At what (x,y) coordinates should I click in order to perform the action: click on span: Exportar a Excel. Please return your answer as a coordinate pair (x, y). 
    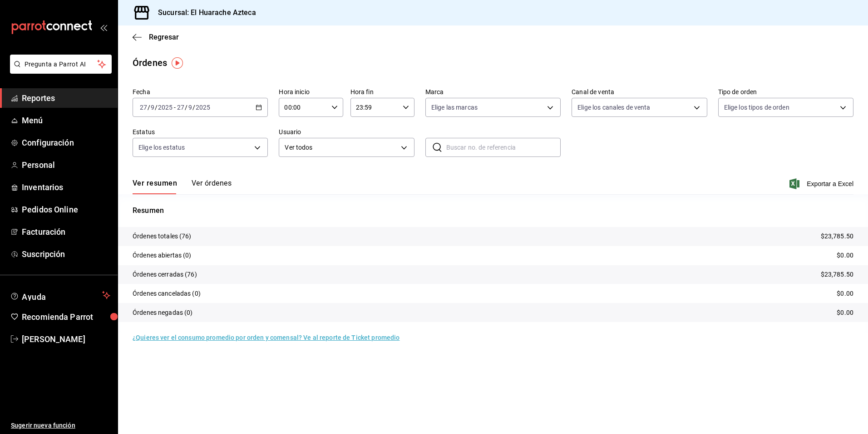
    Looking at the image, I should click on (822, 184).